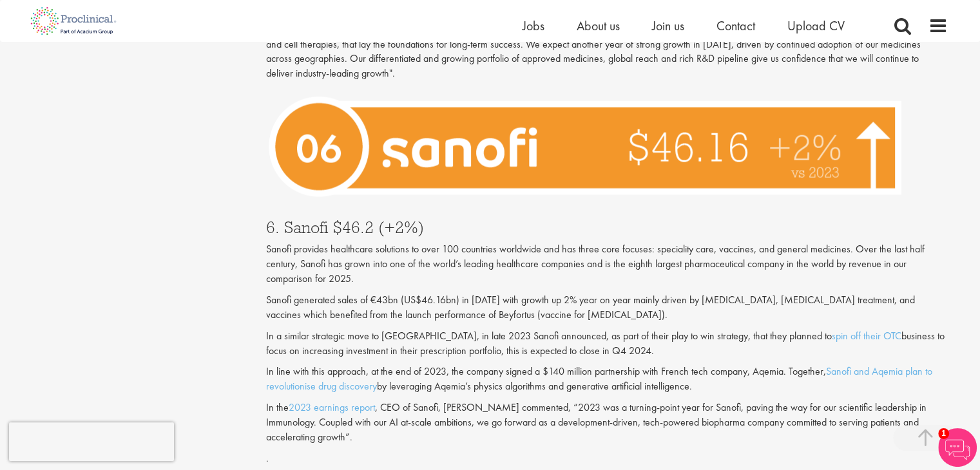 The height and width of the screenshot is (470, 980). Describe the element at coordinates (816, 26) in the screenshot. I see `a: Upload CV` at that location.